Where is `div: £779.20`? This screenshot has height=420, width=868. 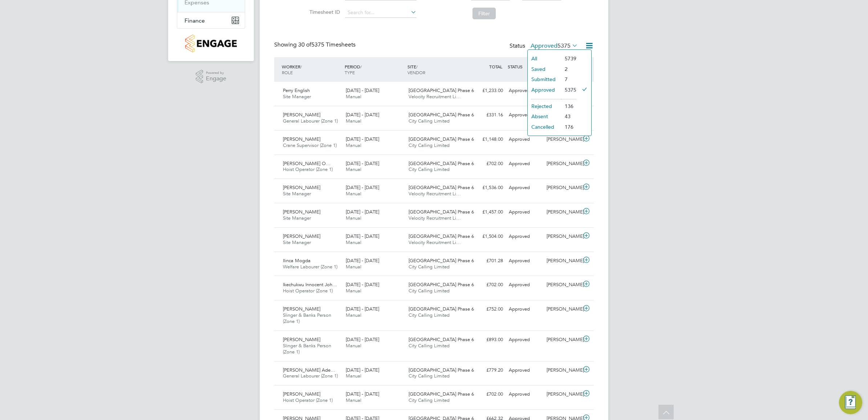 div: £779.20 is located at coordinates (487, 370).